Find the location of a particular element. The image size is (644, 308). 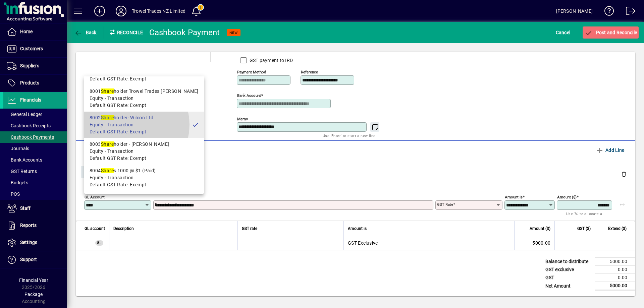

span: Financial Year is located at coordinates (33, 281).